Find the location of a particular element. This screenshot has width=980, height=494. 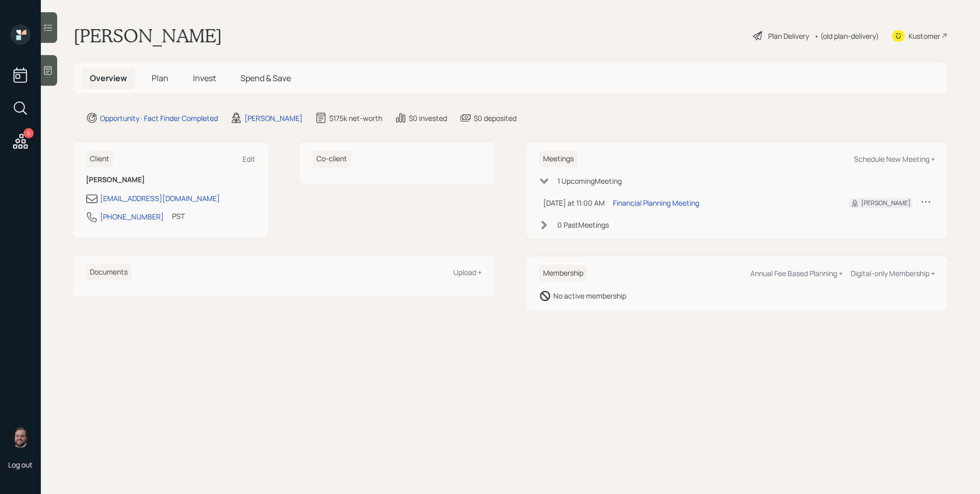

span: Overview is located at coordinates (108, 78).